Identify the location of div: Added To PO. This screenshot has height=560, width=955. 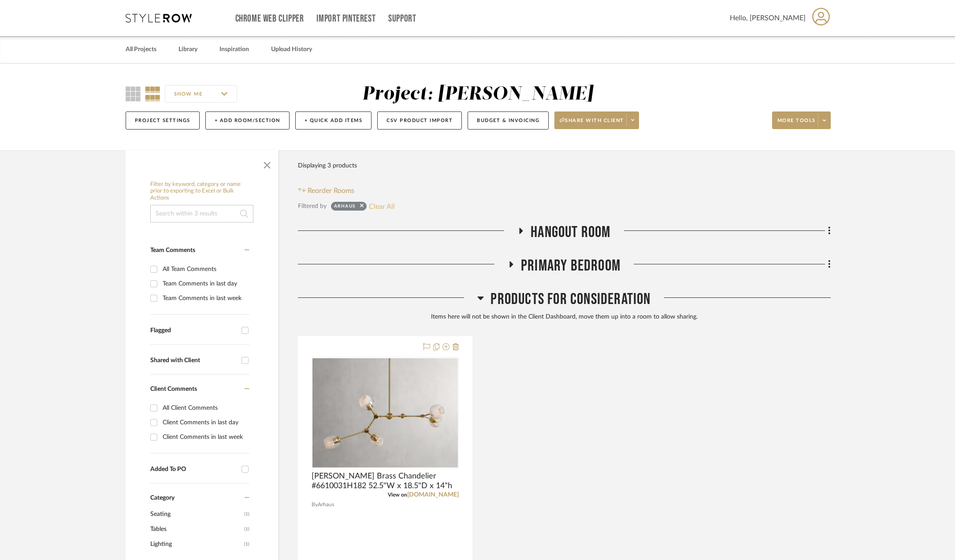
(193, 469).